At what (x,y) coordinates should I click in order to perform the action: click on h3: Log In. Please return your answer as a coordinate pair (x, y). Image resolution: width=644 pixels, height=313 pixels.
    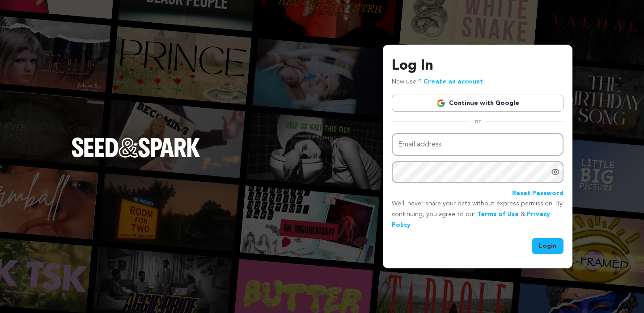
    Looking at the image, I should click on (478, 66).